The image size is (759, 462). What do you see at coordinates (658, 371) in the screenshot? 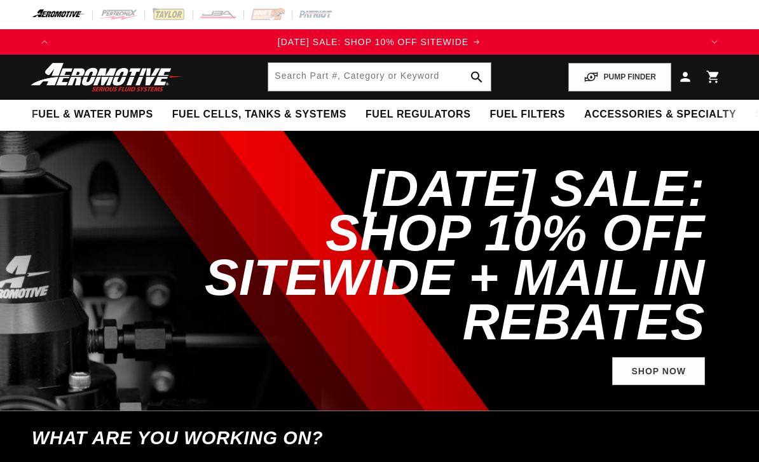
I see `a: Shop Now` at bounding box center [658, 371].